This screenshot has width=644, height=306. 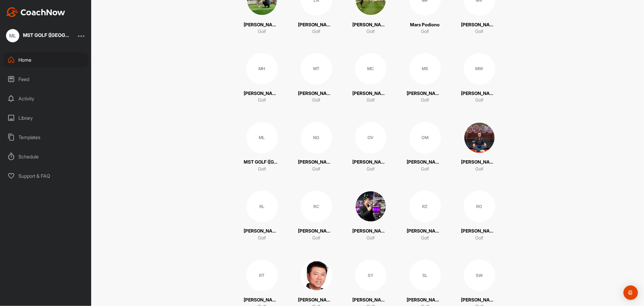 What do you see at coordinates (479, 138) in the screenshot?
I see `img: square_0cd0bade915dda41acc29aff465cd8f7.jpg` at bounding box center [479, 138].